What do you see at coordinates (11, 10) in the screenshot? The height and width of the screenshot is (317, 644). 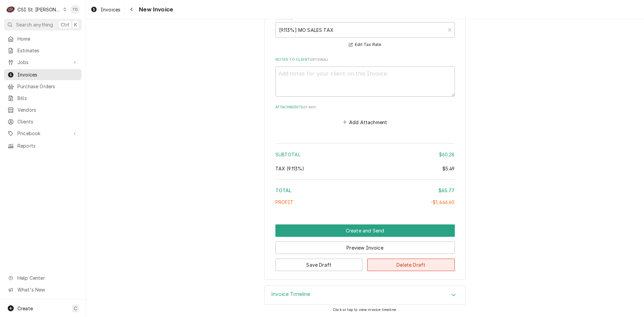 I see `div: C` at bounding box center [11, 10].